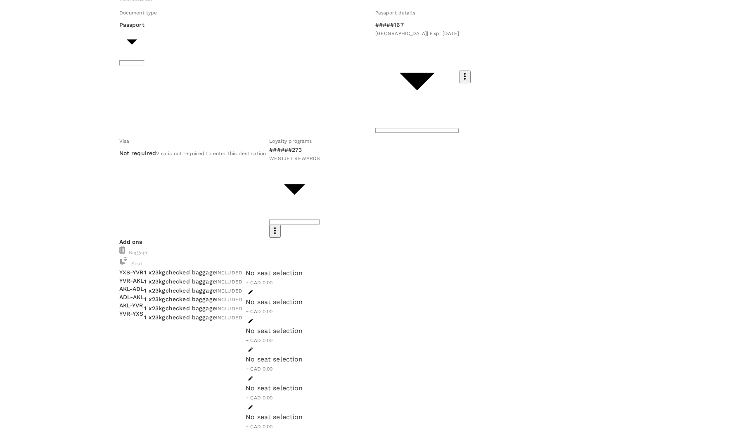 The width and height of the screenshot is (753, 432). What do you see at coordinates (132, 289) in the screenshot?
I see `p: AKL - ADL` at bounding box center [132, 289].